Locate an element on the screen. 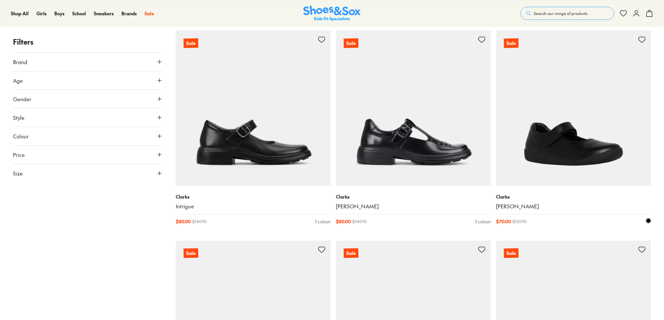 This screenshot has width=664, height=320. button: Search our range of products is located at coordinates (567, 13).